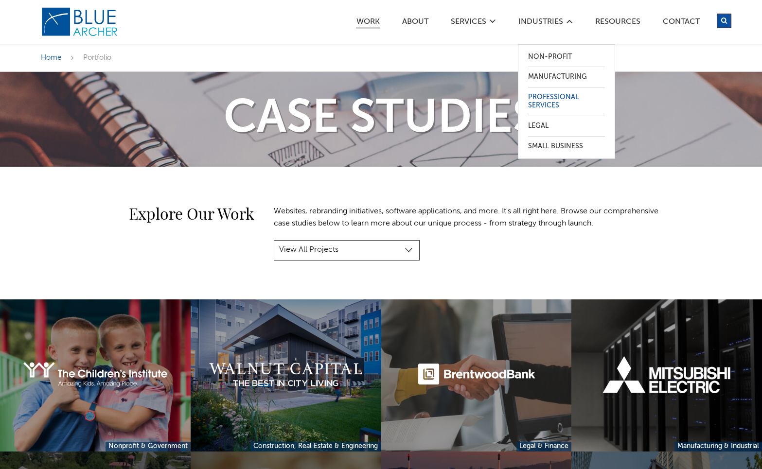 Image resolution: width=762 pixels, height=469 pixels. What do you see at coordinates (718, 447) in the screenshot?
I see `a: Manufacturing & Industrial` at bounding box center [718, 447].